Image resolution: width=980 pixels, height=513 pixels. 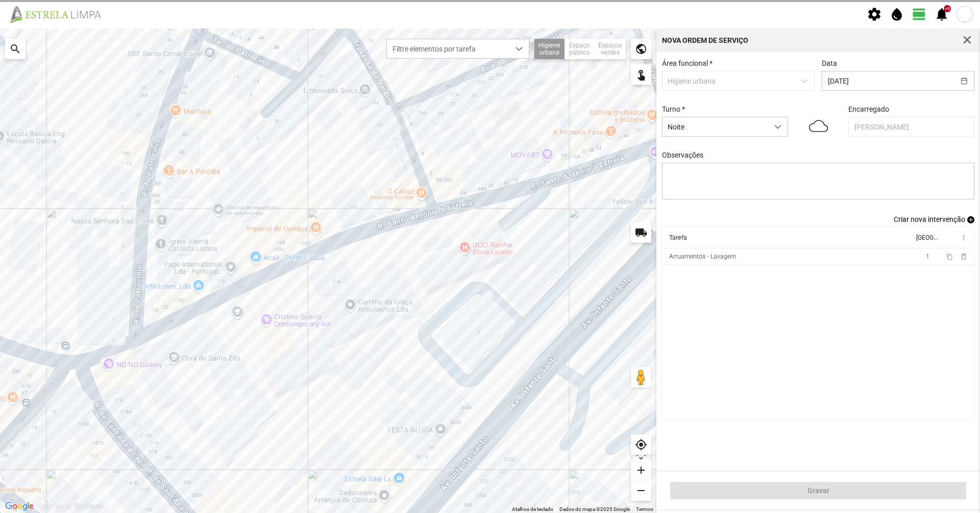 What do you see at coordinates (641, 470) in the screenshot?
I see `div: add` at bounding box center [641, 470].